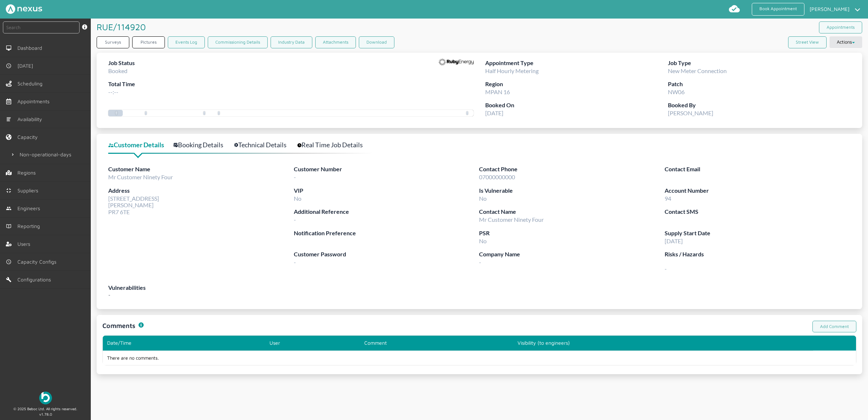  What do you see at coordinates (387, 233) in the screenshot?
I see `label: Notification Preference` at bounding box center [387, 233].